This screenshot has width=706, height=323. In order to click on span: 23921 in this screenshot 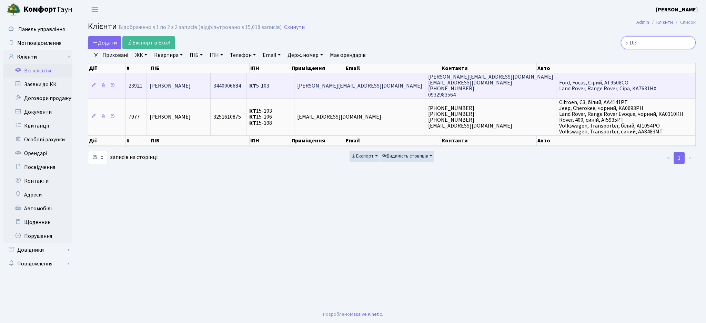, I will do `click(135, 86)`.